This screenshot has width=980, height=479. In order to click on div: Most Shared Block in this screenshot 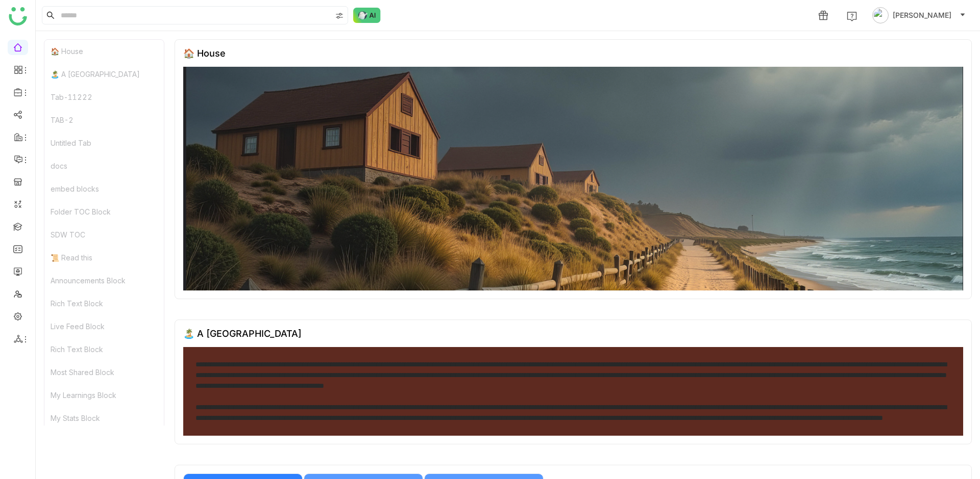, I will do `click(104, 372)`.